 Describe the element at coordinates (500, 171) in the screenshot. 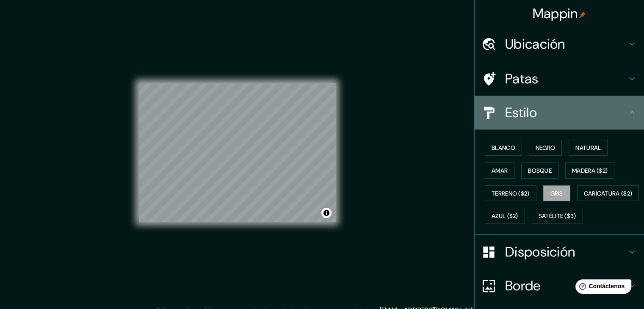

I see `font: Amar` at that location.